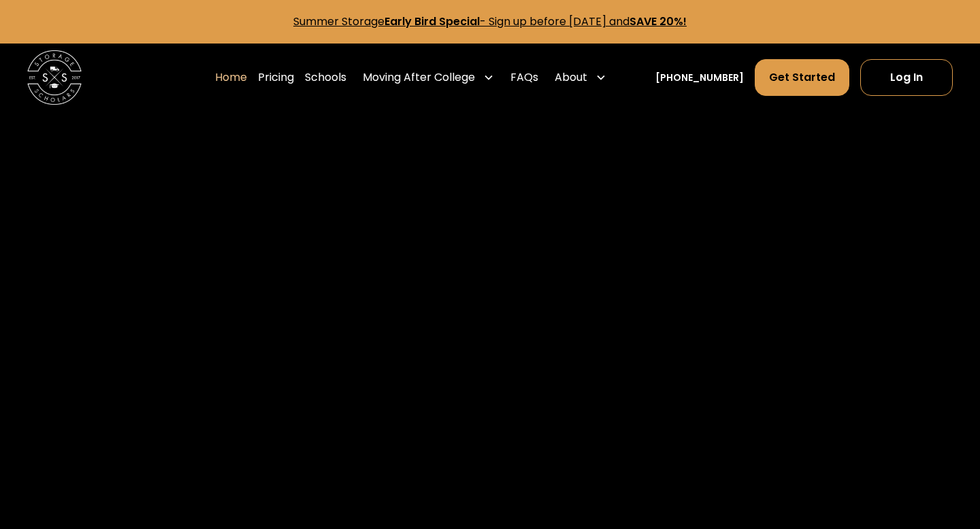  I want to click on div: About, so click(571, 78).